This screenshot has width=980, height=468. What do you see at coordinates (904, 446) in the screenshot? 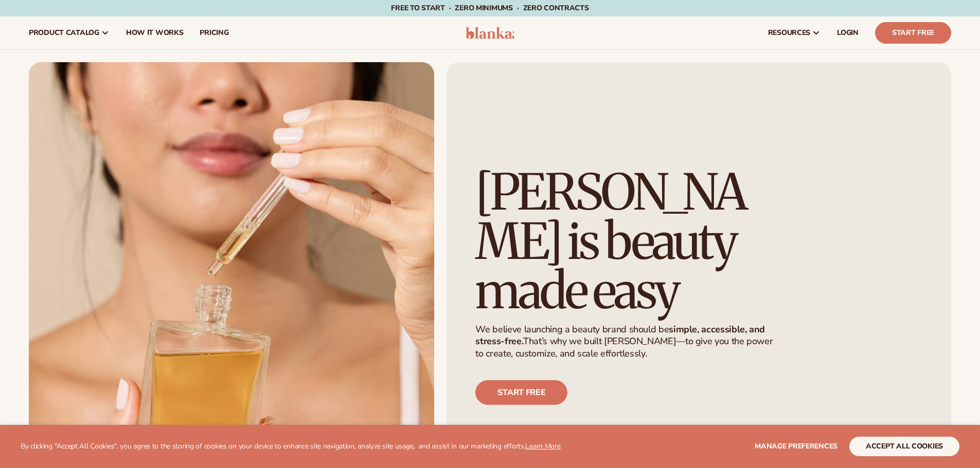
I see `button: accept all cookies` at bounding box center [904, 446].